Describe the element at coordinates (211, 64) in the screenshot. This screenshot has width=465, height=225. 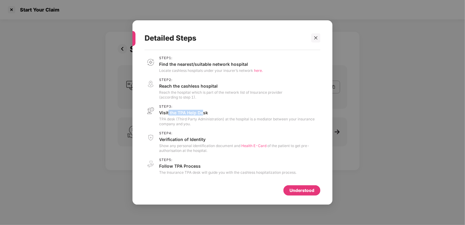
I see `p: Find the nearest/suitable network hospital` at that location.